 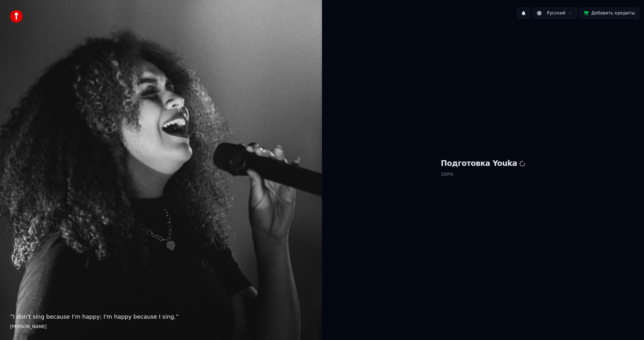 I want to click on p: 100 %, so click(x=483, y=174).